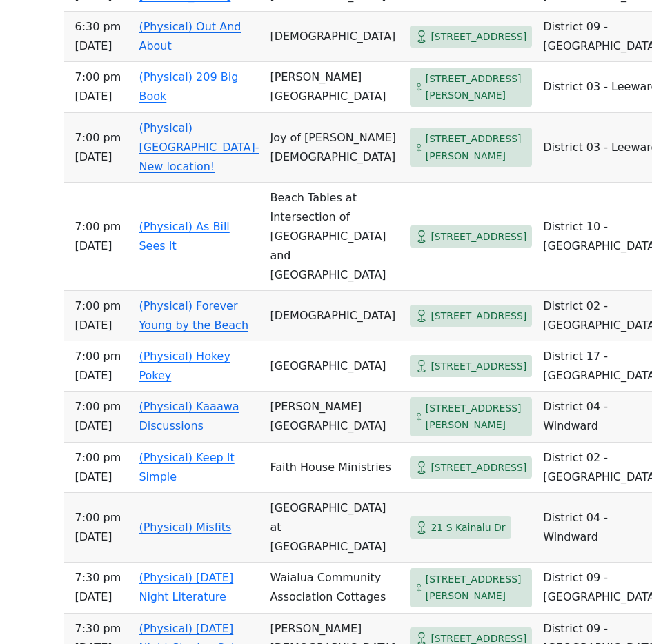  I want to click on a: (Physical) As Bill Sees It, so click(184, 235).